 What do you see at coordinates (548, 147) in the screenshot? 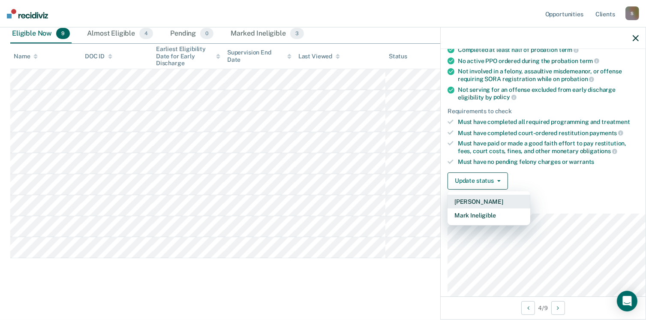
I see `div: Must have paid or made a good faith effort to pay restitution, fees, court costs, fines, and othe...` at bounding box center [548, 147].